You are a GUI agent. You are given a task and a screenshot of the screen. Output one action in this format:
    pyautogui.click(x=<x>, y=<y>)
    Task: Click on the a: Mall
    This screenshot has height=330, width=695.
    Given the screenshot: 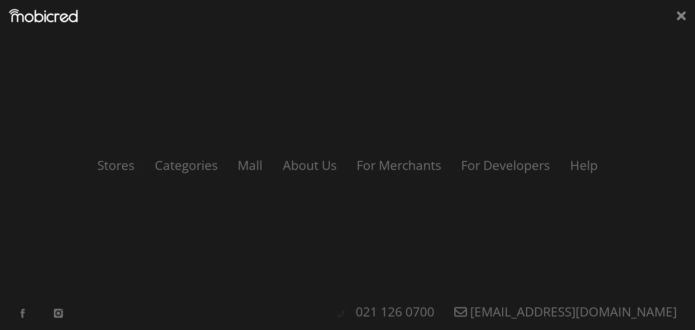 What is the action you would take?
    pyautogui.click(x=250, y=165)
    